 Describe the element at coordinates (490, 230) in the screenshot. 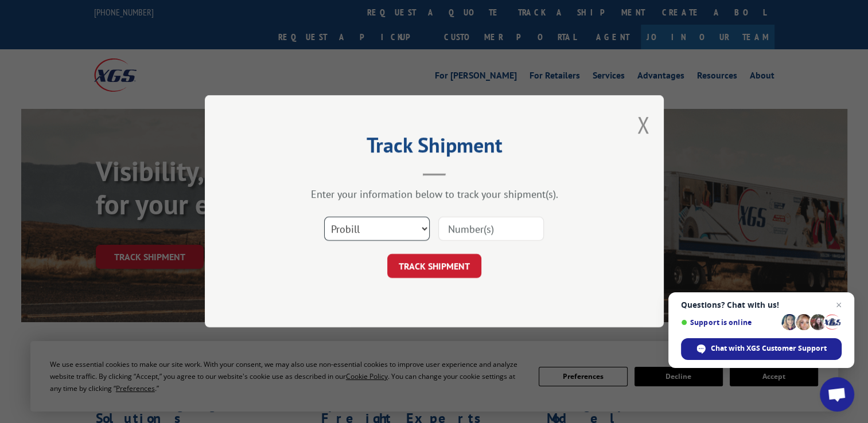

I see `input: Number(s)` at that location.